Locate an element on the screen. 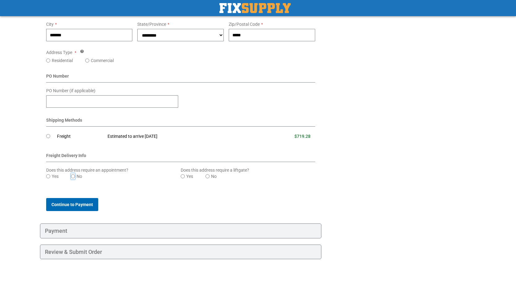 The image size is (516, 284). span: PO Number (if applicable) is located at coordinates (71, 91).